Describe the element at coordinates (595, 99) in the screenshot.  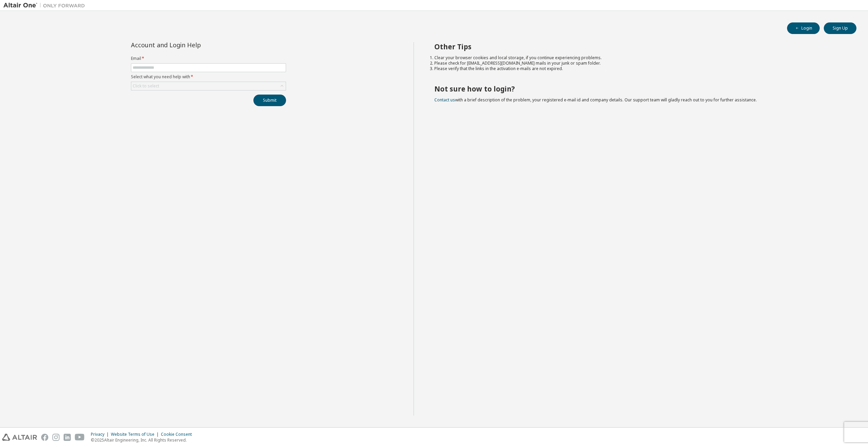
I see `span: with a brief description of the problem, your registered e-mail id and company details. Our suppo...` at that location.